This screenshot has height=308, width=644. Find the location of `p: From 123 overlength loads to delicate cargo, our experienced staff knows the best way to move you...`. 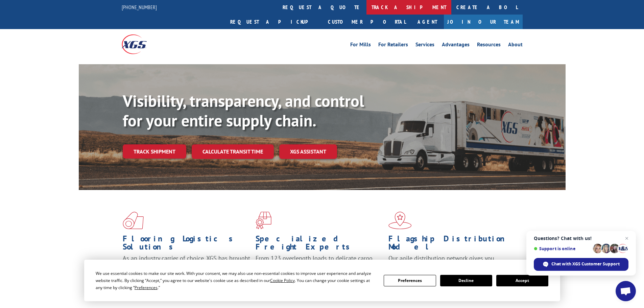

p: From 123 overlength loads to delicate cargo, our experienced staff knows the best way to move you... is located at coordinates (319, 269).